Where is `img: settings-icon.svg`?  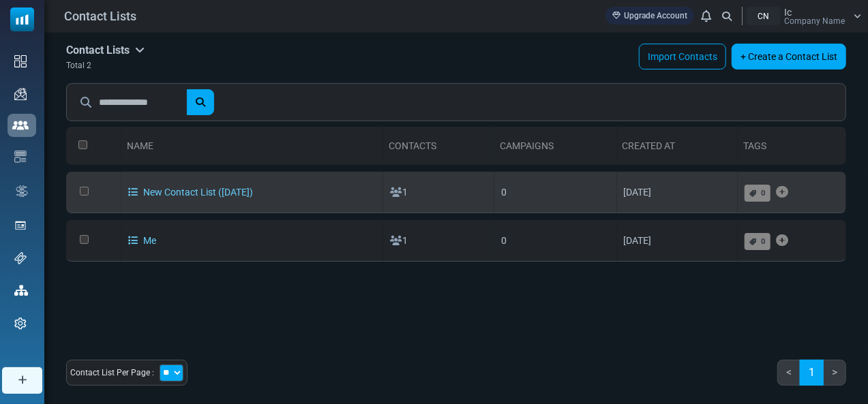 img: settings-icon.svg is located at coordinates (20, 324).